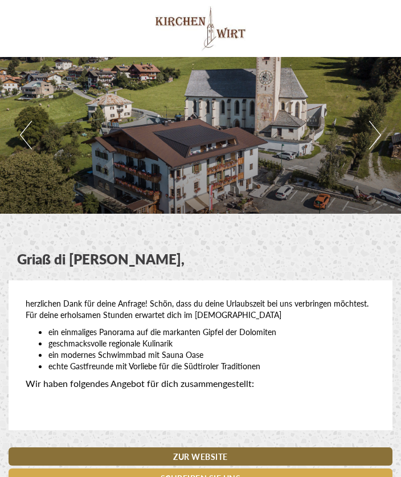 The image size is (401, 477). What do you see at coordinates (212, 343) in the screenshot?
I see `li: geschmacksvolle regionale Kulinarik` at bounding box center [212, 343].